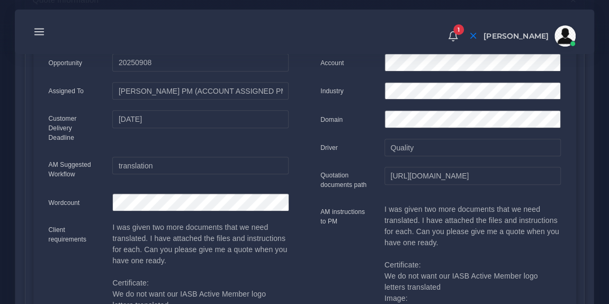  I want to click on span: 1, so click(459, 30).